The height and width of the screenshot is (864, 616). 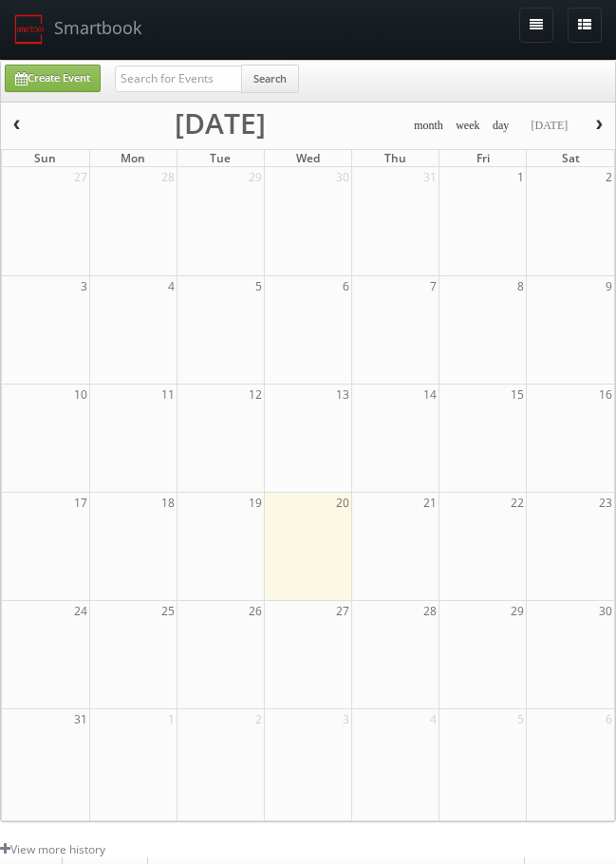 I want to click on span: 22, so click(x=518, y=503).